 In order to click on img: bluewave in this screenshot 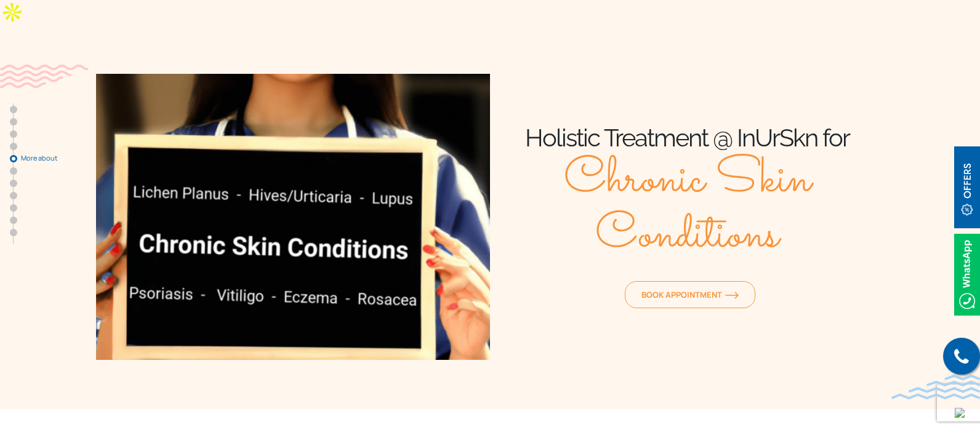, I will do `click(935, 387)`.